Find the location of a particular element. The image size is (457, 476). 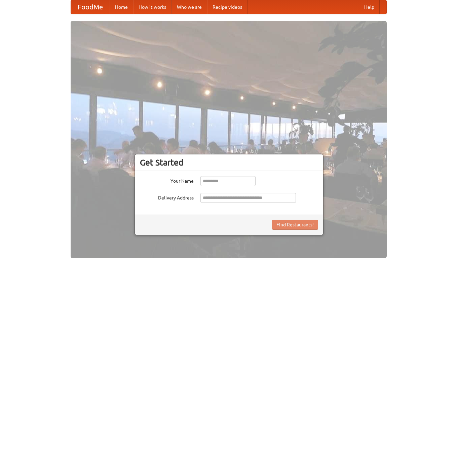

a: Who we are is located at coordinates (189, 7).